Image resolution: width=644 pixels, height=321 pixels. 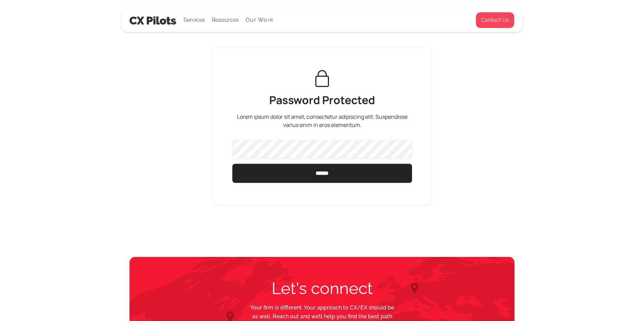 I want to click on a: Our Work, so click(x=259, y=20).